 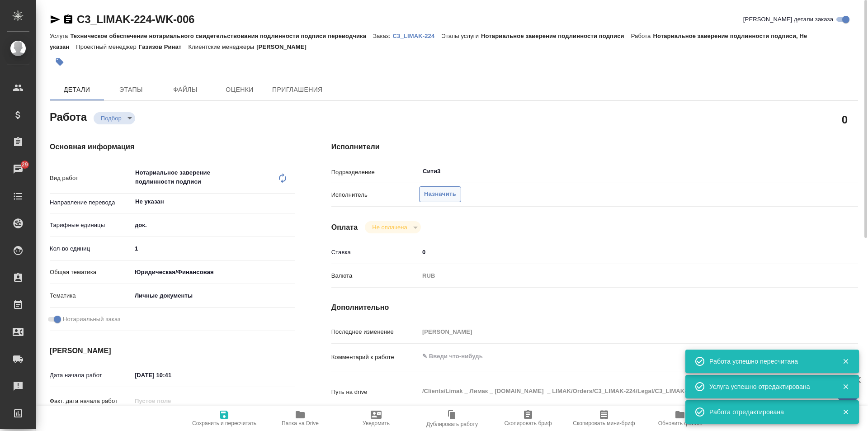 I want to click on span: Сохранить и пересчитать, so click(x=224, y=423).